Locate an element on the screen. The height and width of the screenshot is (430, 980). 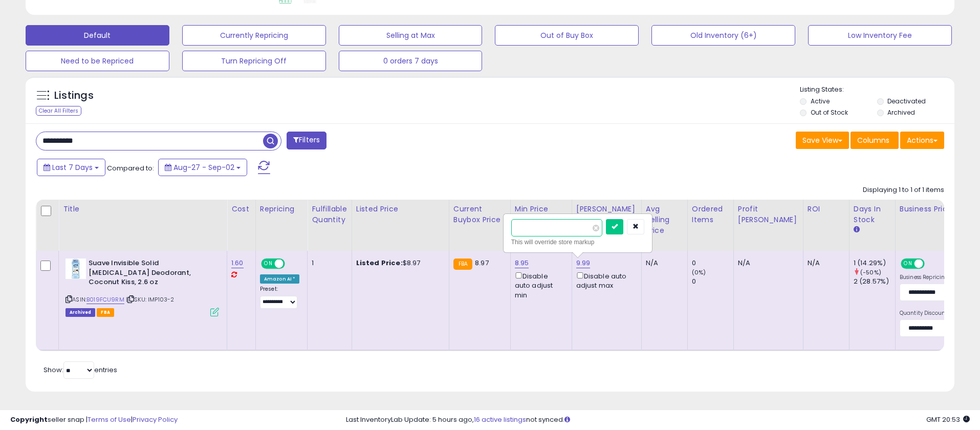
div: Amazon AI * is located at coordinates (280, 279).